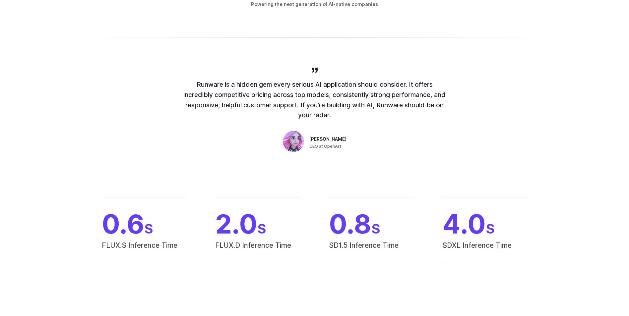 The image size is (629, 316). Describe the element at coordinates (314, 4) in the screenshot. I see `p: Powering the next generation of AI-native companies` at that location.